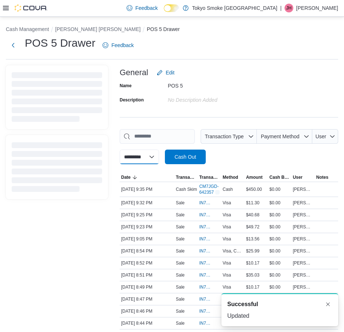 This screenshot has width=344, height=332. Describe the element at coordinates (322, 177) in the screenshot. I see `span: Notes` at that location.